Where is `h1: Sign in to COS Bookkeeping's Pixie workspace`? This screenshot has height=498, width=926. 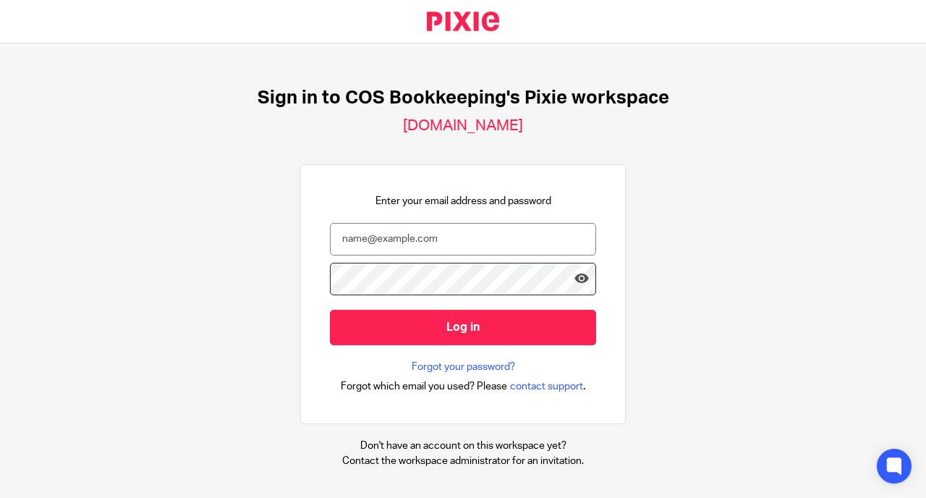
h1: Sign in to COS Bookkeeping's Pixie workspace is located at coordinates (463, 98).